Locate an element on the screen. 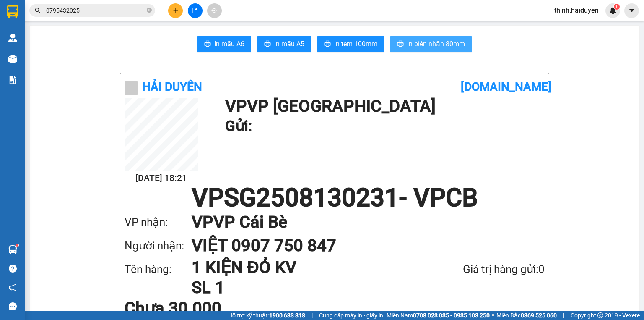 Image resolution: width=644 pixels, height=320 pixels. img: icon-new-feature is located at coordinates (613, 10).